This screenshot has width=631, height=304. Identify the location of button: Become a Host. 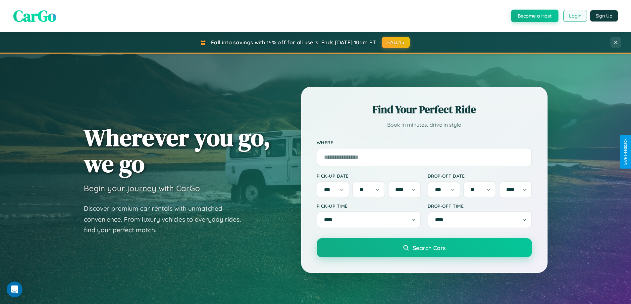
(535, 16).